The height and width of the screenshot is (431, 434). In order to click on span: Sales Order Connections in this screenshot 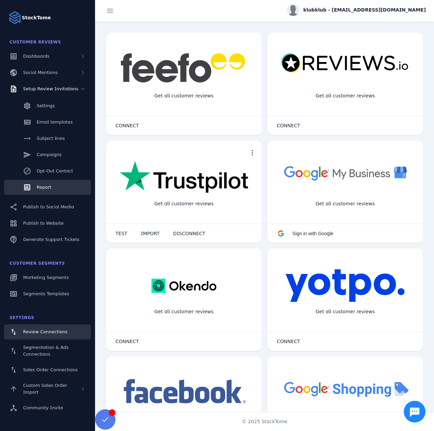, I will do `click(50, 369)`.